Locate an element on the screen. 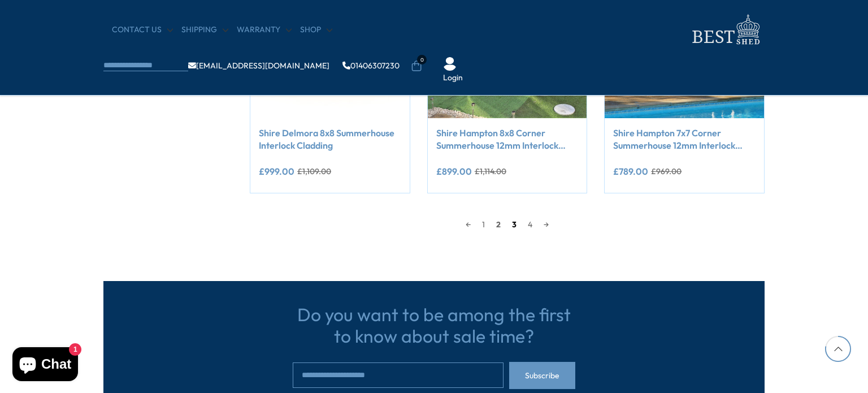 This screenshot has height=393, width=868. del: £1,114.00 is located at coordinates (491, 172).